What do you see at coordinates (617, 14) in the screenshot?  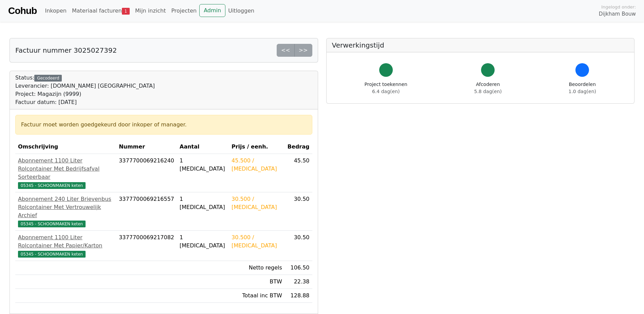 I see `span: Dijkham Bouw` at bounding box center [617, 14].